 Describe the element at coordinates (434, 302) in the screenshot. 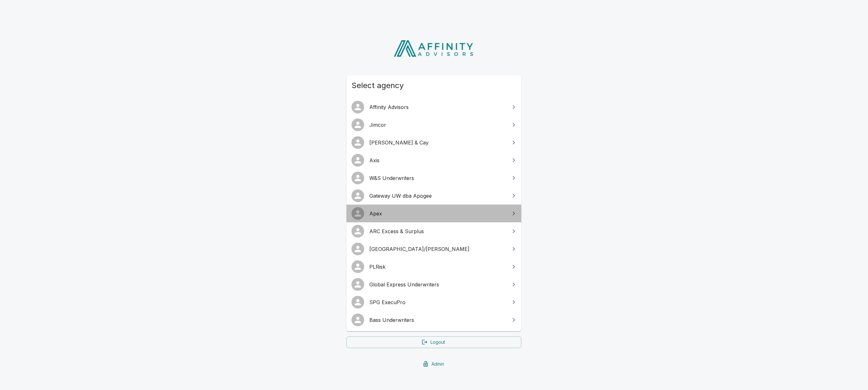

I see `a: SPG ExecuPro` at that location.